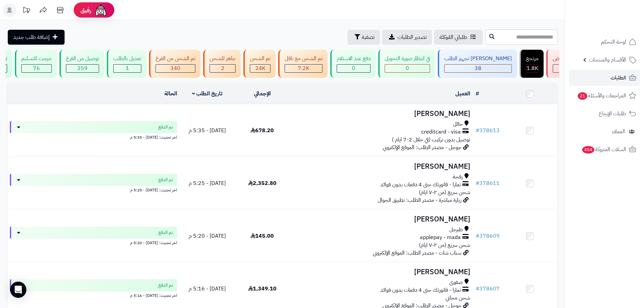 The width and height of the screenshot is (644, 308). What do you see at coordinates (304, 59) in the screenshot?
I see `div: تم الشحن مع ناقل` at bounding box center [304, 59].